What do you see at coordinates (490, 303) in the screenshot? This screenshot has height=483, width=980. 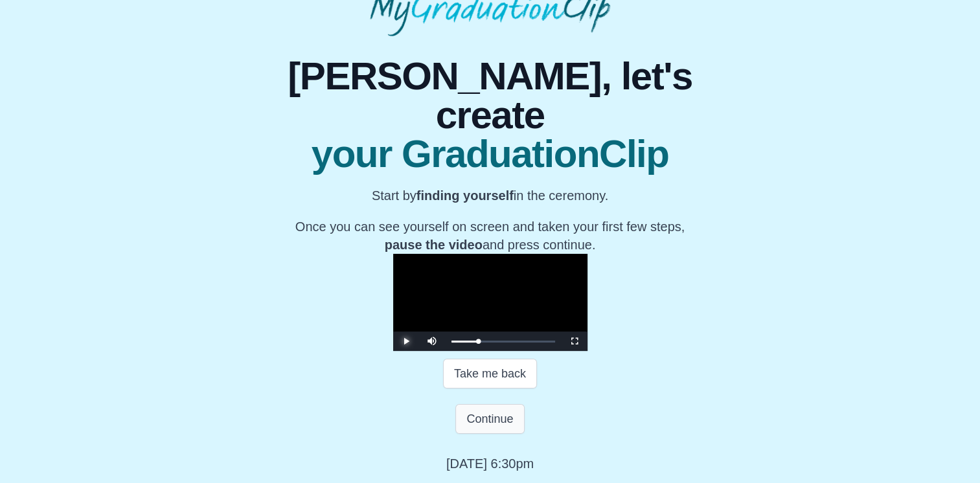 I see `div: Video Player` at bounding box center [490, 303].